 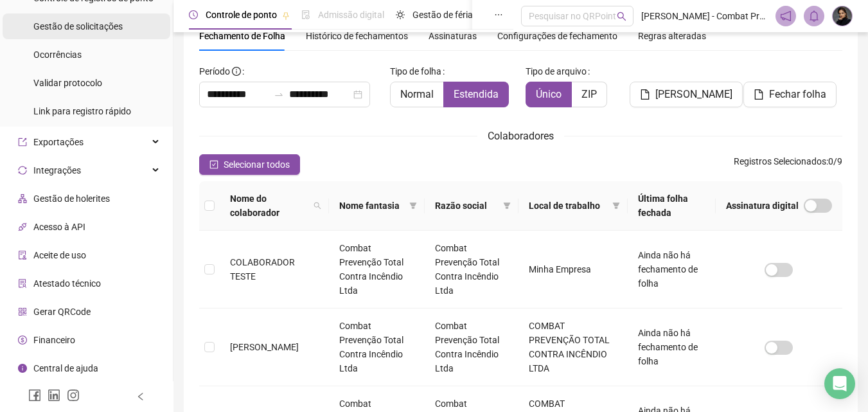 What do you see at coordinates (549, 94) in the screenshot?
I see `span: Único` at bounding box center [549, 94].